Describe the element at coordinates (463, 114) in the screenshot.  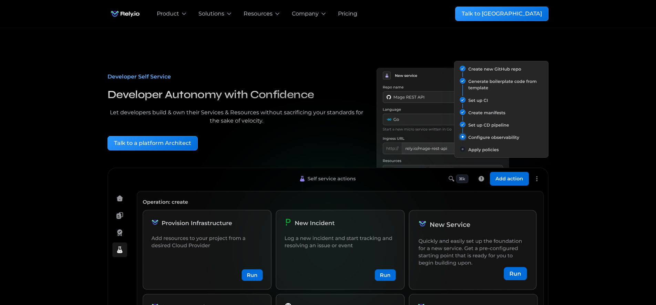
I see `a: open lightbox` at that location.